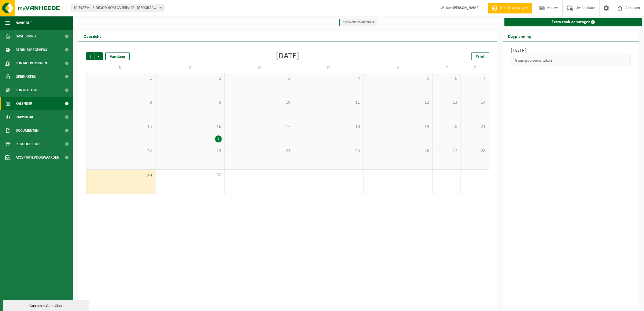 This screenshot has width=644, height=311. I want to click on span: 27, so click(447, 151).